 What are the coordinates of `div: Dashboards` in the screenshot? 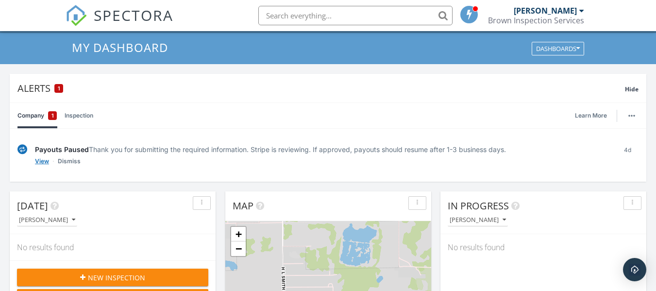 It's located at (558, 49).